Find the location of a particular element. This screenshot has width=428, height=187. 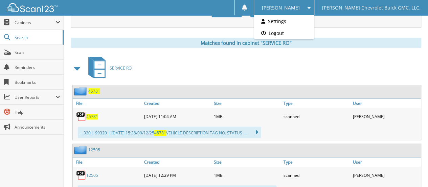

span: SERVICE RO is located at coordinates (121, 68).